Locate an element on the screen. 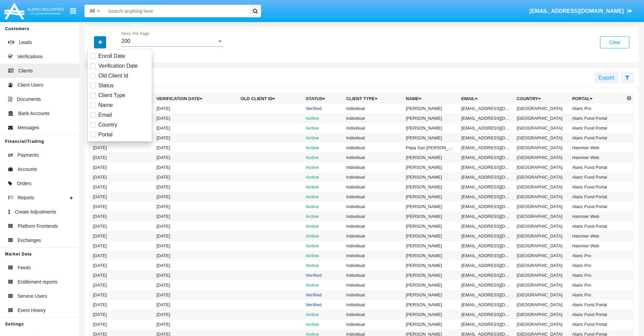 The height and width of the screenshot is (336, 644). td: Hammer Web is located at coordinates (597, 245).